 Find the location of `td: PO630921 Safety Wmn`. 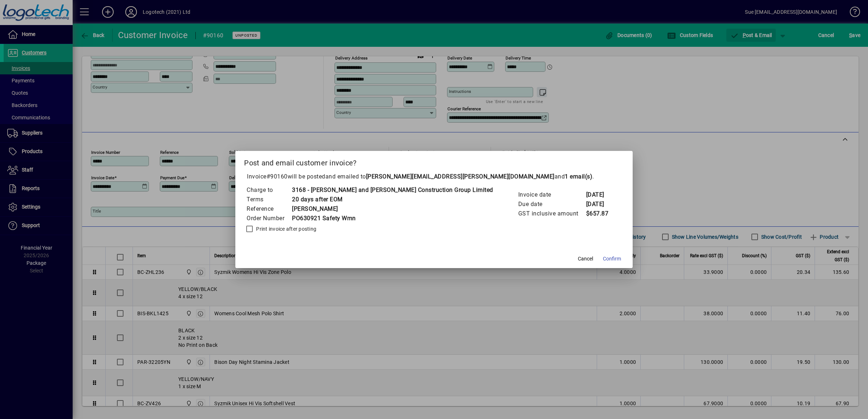

td: PO630921 Safety Wmn is located at coordinates (392, 218).